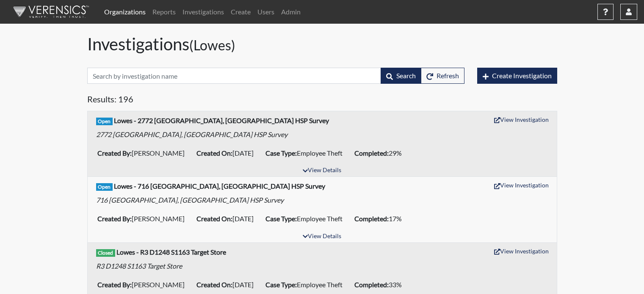 The width and height of the screenshot is (644, 294). What do you see at coordinates (125, 12) in the screenshot?
I see `a: Organizations` at bounding box center [125, 12].